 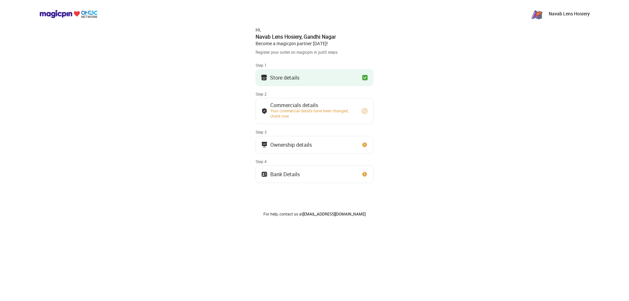 What do you see at coordinates (284, 78) in the screenshot?
I see `div: Store details` at bounding box center [284, 78].